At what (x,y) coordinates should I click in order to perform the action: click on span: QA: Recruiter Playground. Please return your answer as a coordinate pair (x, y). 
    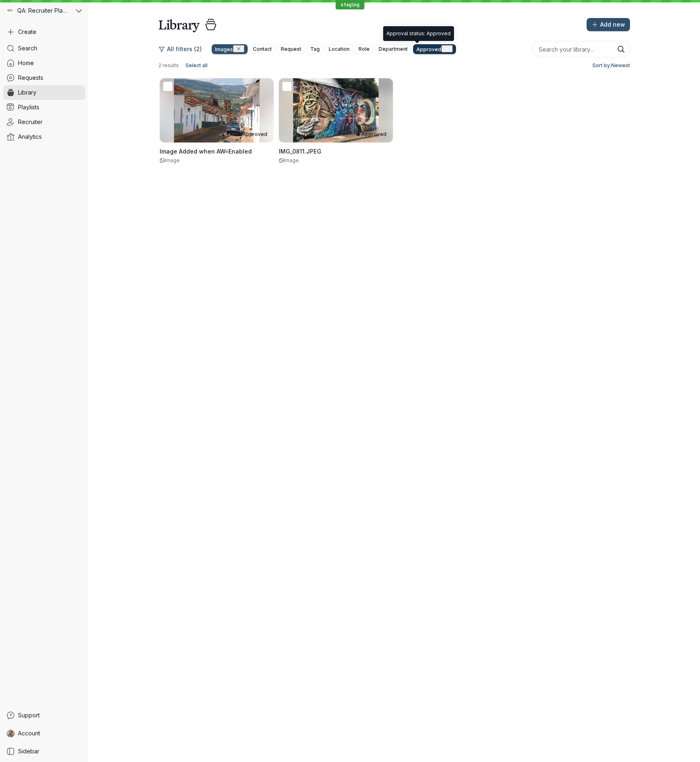
    Looking at the image, I should click on (43, 11).